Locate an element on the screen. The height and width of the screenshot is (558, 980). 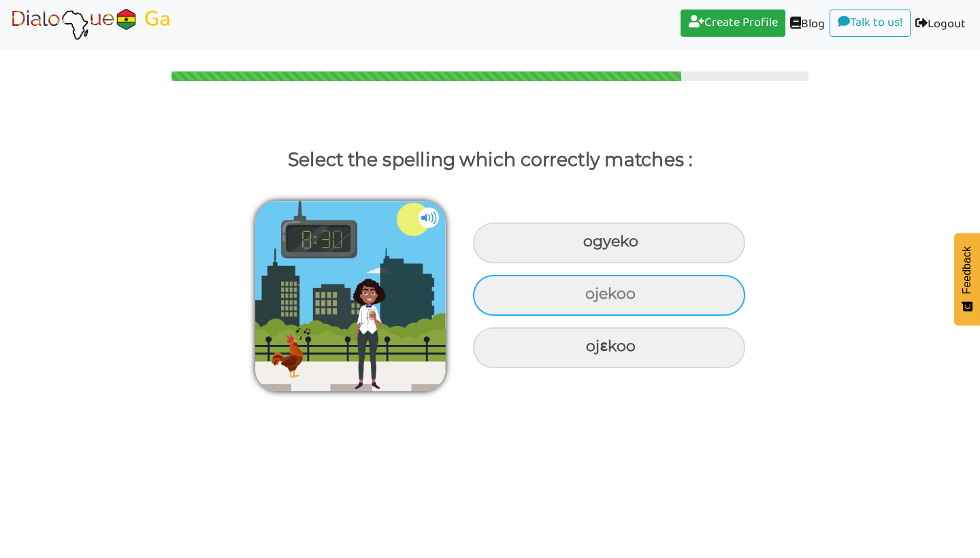
img: mema_wo_akye.png is located at coordinates (350, 296).